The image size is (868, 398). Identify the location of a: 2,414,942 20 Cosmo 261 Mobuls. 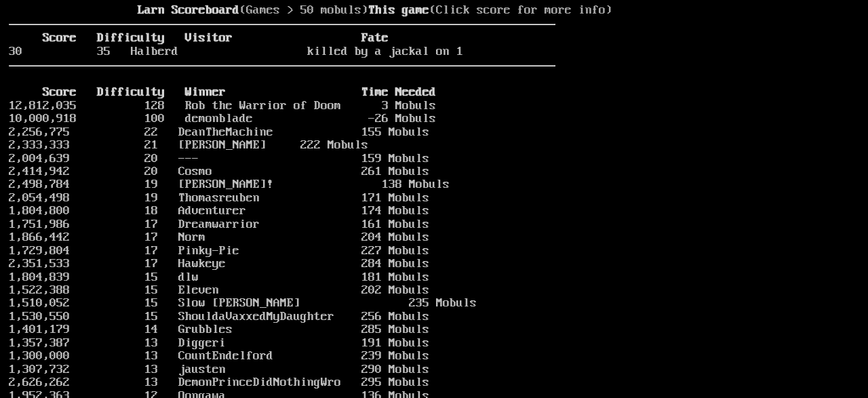
(219, 172).